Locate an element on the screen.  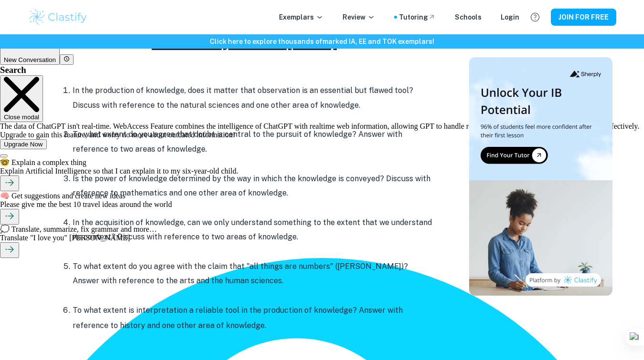
span: Close modal is located at coordinates (22, 117).